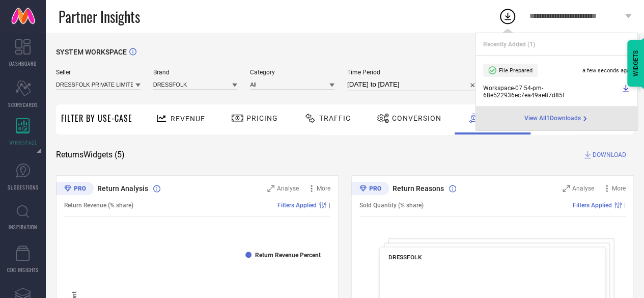  Describe the element at coordinates (553, 119) in the screenshot. I see `span: View All 1 Downloads` at that location.